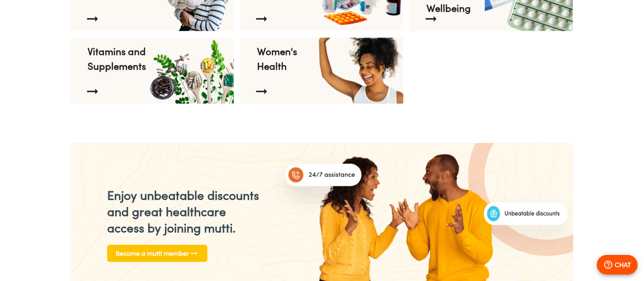  Describe the element at coordinates (157, 253) in the screenshot. I see `span: Become a mutti member` at that location.